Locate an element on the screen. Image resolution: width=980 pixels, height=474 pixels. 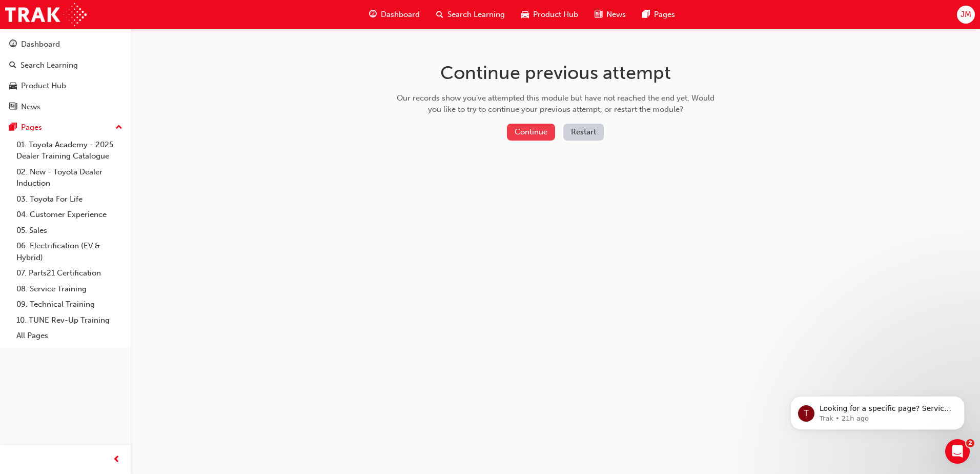
a: 07. Parts21 Certification is located at coordinates (69, 273).